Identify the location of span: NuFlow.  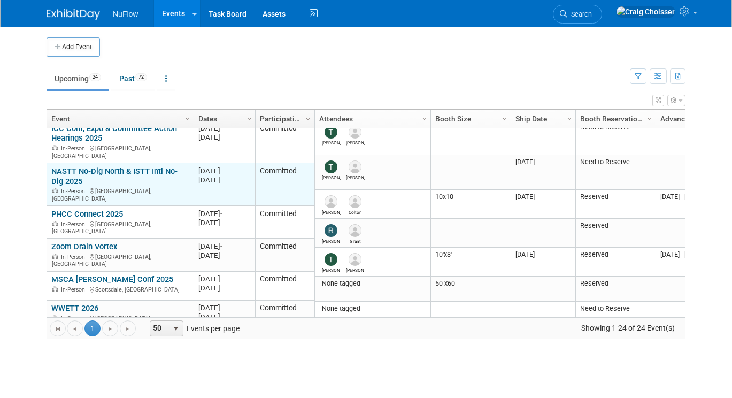
(125, 14).